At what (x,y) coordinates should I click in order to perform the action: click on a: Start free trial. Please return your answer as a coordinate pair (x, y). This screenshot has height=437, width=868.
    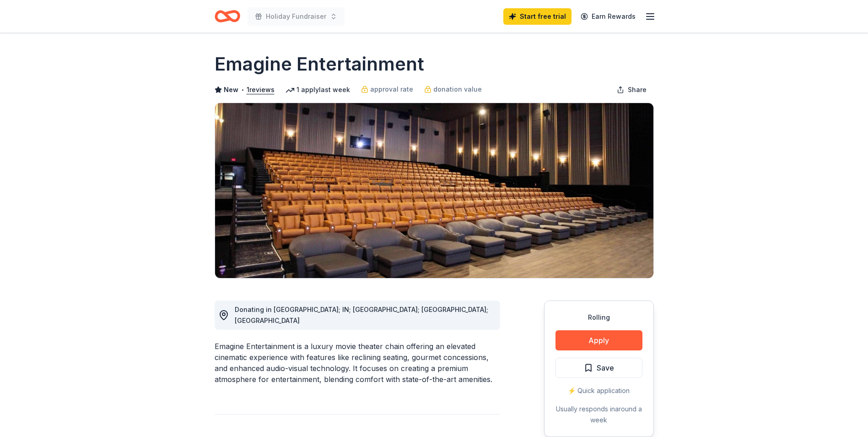
    Looking at the image, I should click on (537, 16).